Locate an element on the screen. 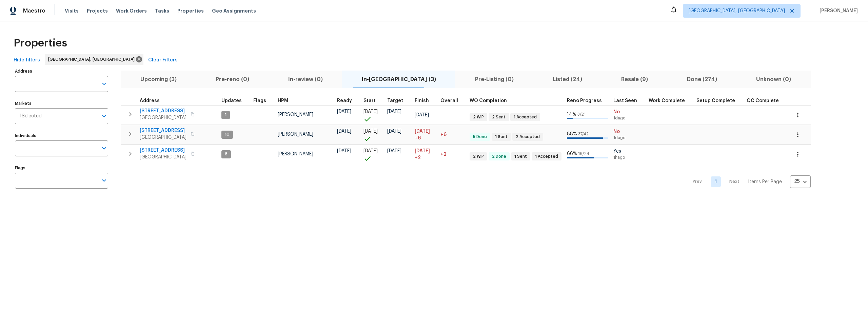 This screenshot has height=325, width=868. span: Unknown (0) is located at coordinates (774, 79).